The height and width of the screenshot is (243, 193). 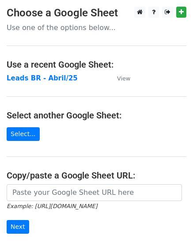 What do you see at coordinates (23, 134) in the screenshot?
I see `a: Select...` at bounding box center [23, 134].